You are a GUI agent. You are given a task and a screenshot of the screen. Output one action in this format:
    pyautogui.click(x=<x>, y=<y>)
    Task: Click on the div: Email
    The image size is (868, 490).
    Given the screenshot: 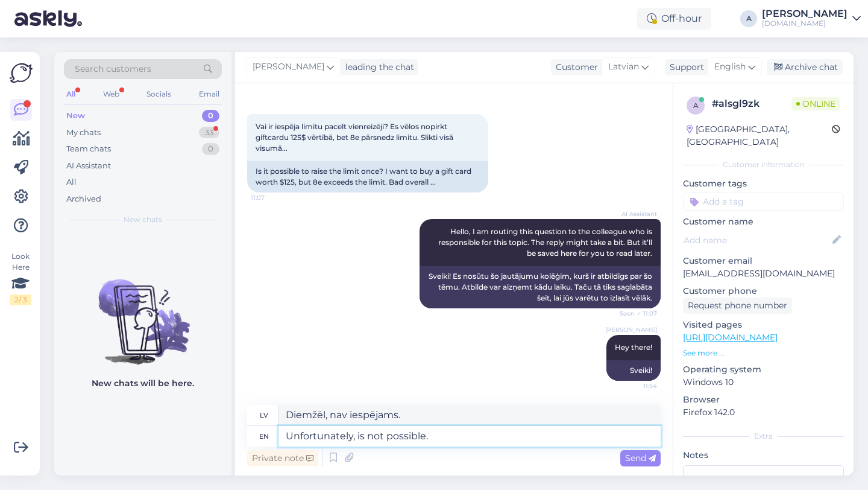 What is the action you would take?
    pyautogui.click(x=209, y=94)
    